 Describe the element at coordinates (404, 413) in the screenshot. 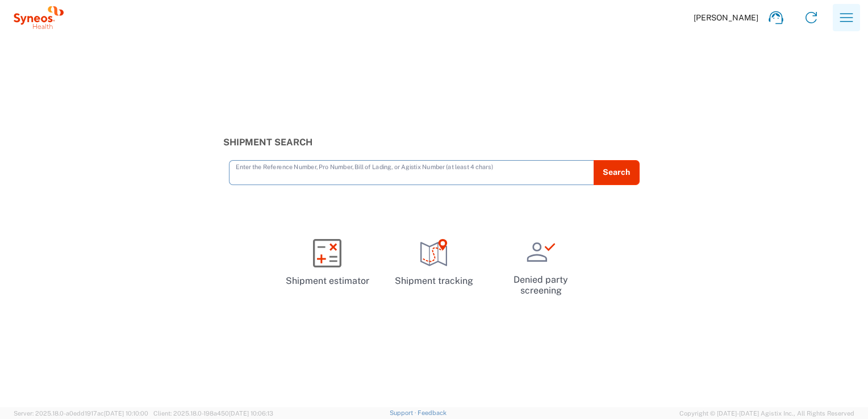

I see `a: Support` at that location.